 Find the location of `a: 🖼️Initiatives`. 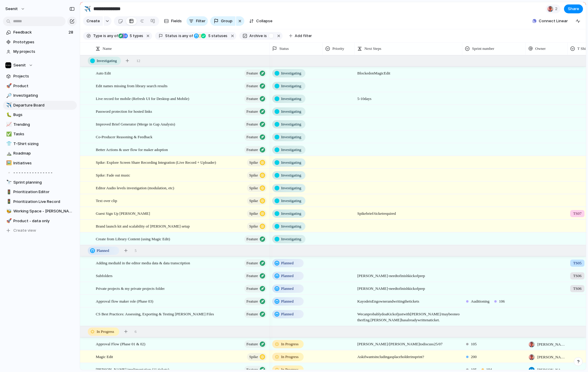

a: 🖼️Initiatives is located at coordinates (39, 163).